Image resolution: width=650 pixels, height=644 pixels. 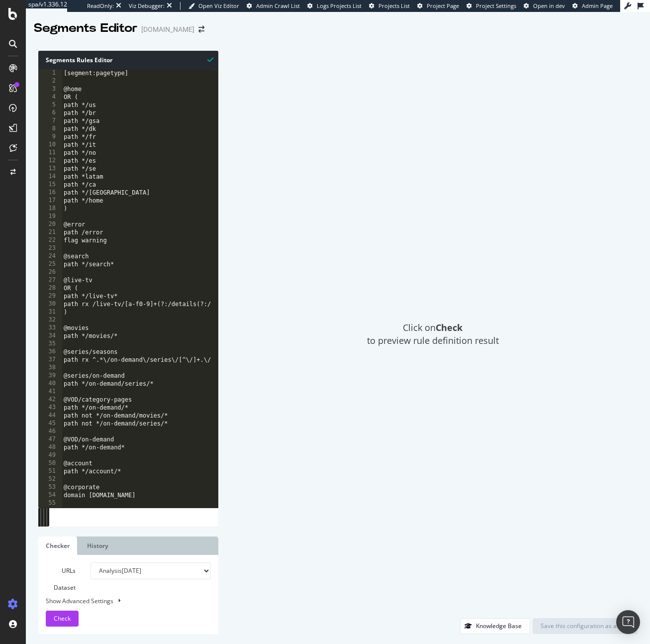 I want to click on a: History, so click(x=97, y=546).